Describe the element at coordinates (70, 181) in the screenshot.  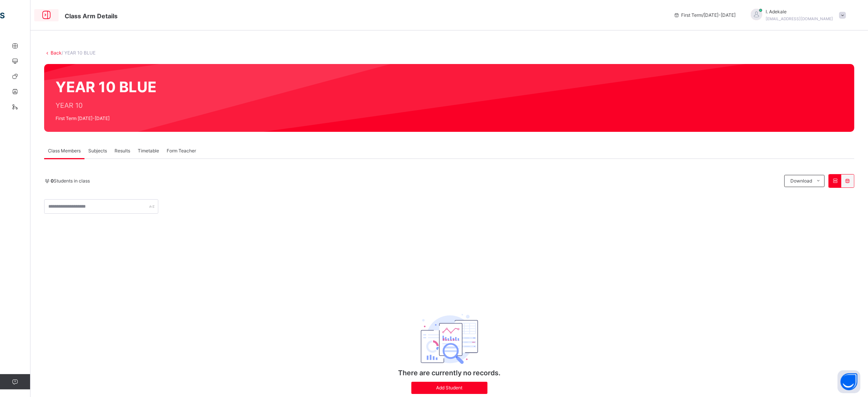
I see `span: Students in class` at that location.